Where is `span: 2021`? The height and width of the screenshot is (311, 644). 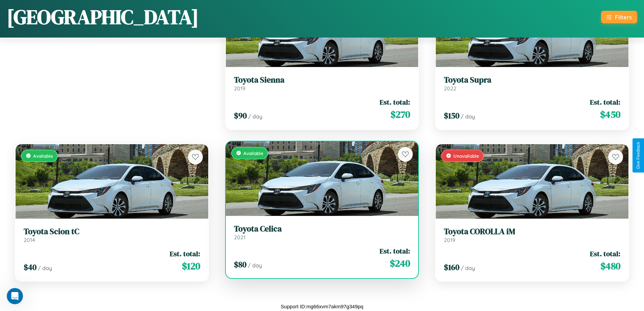 span: 2021 is located at coordinates (240, 237).